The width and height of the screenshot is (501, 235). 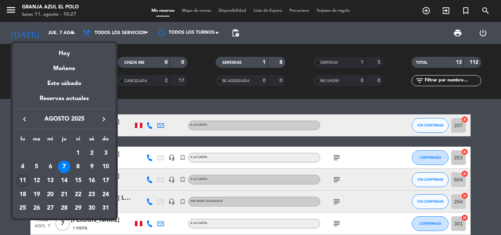 I want to click on td: 5 de agosto de 2025, so click(x=37, y=167).